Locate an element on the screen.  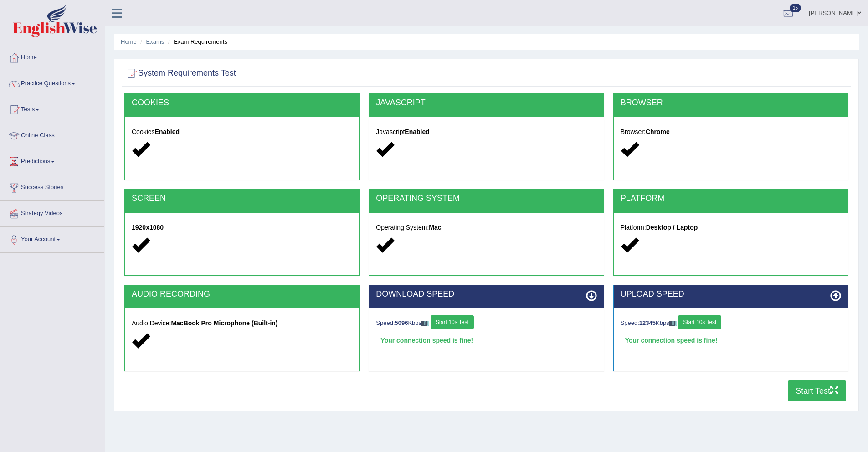
h2: DOWNLOAD SPEED is located at coordinates (487, 294).